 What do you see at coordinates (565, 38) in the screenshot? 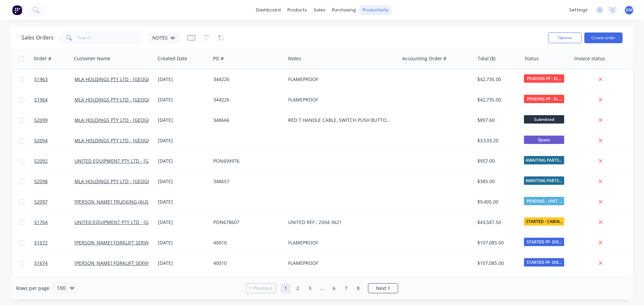
I see `button: Options` at bounding box center [565, 38].